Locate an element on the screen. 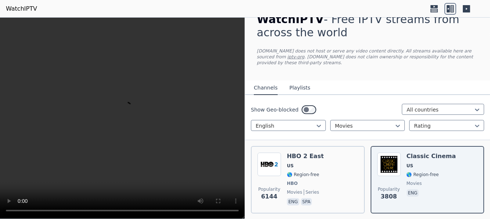 The image size is (490, 219). p: spa is located at coordinates (307, 202).